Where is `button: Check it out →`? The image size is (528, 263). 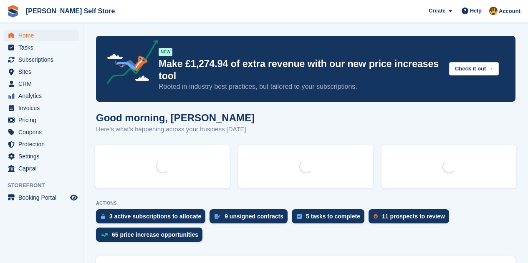 button: Check it out → is located at coordinates (473, 69).